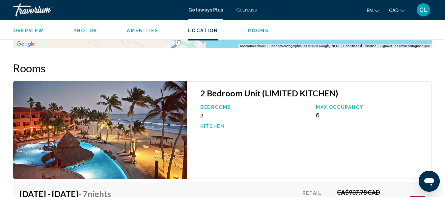  What do you see at coordinates (203, 31) in the screenshot?
I see `span: Location` at bounding box center [203, 31].